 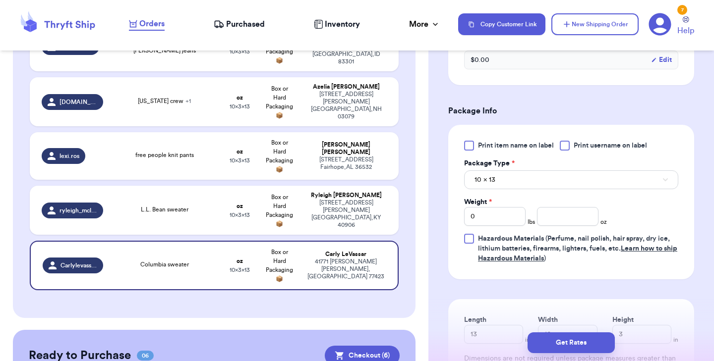 I want to click on span: $ 0.00, so click(x=480, y=60).